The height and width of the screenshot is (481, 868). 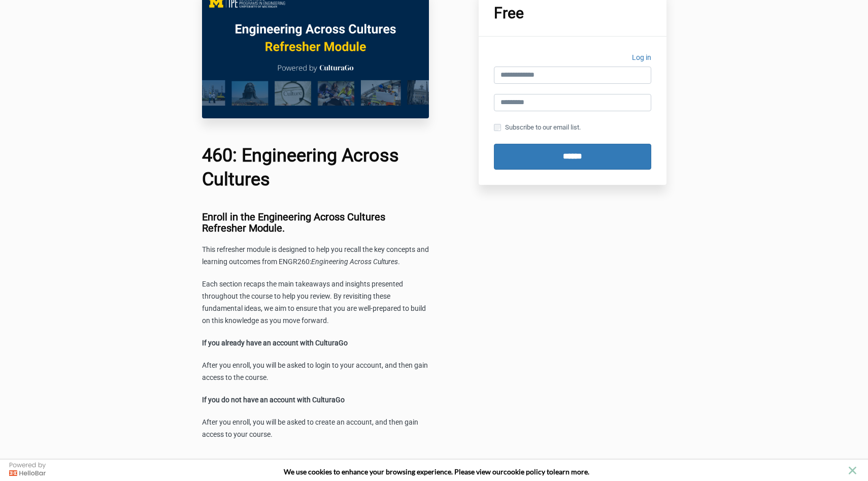 What do you see at coordinates (571, 472) in the screenshot?
I see `span: learn more.` at bounding box center [571, 472].